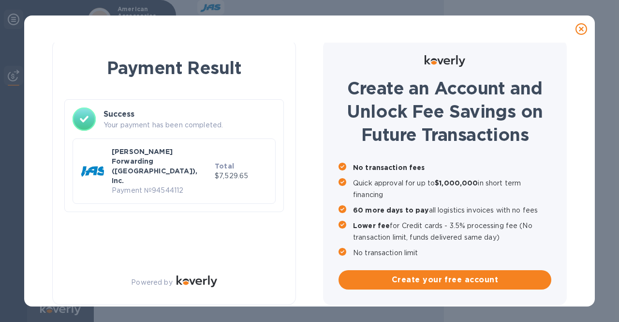 The height and width of the screenshot is (322, 619). Describe the element at coordinates (445, 280) in the screenshot. I see `span: Create your free account` at that location.